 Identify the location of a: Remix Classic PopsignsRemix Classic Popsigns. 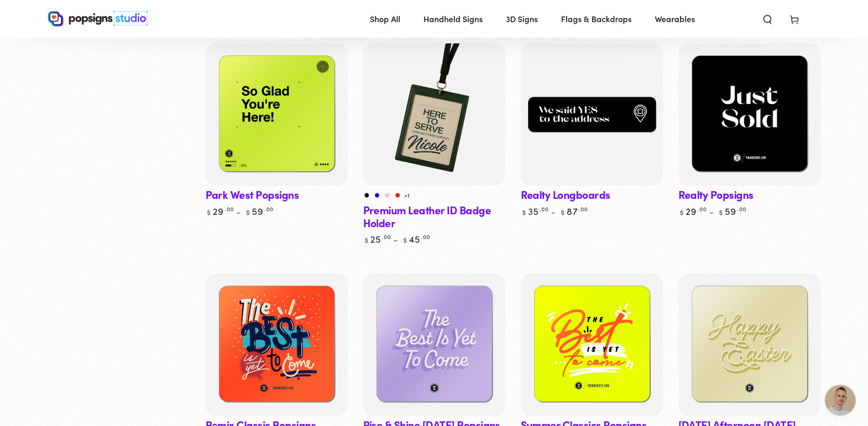
(277, 345).